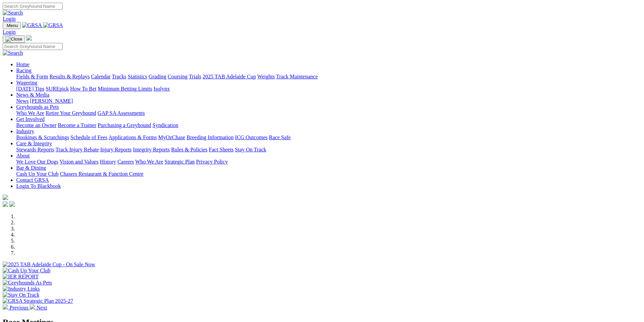 The image size is (644, 322). Describe the element at coordinates (38, 107) in the screenshot. I see `a: Greyhounds as Pets` at that location.